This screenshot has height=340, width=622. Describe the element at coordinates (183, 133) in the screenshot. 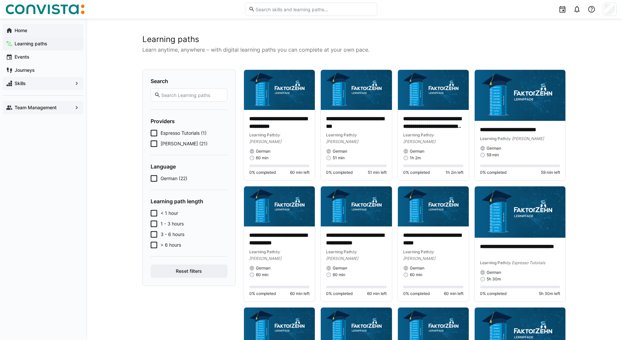

I see `span: Espresso Tutorials (1)` at that location.